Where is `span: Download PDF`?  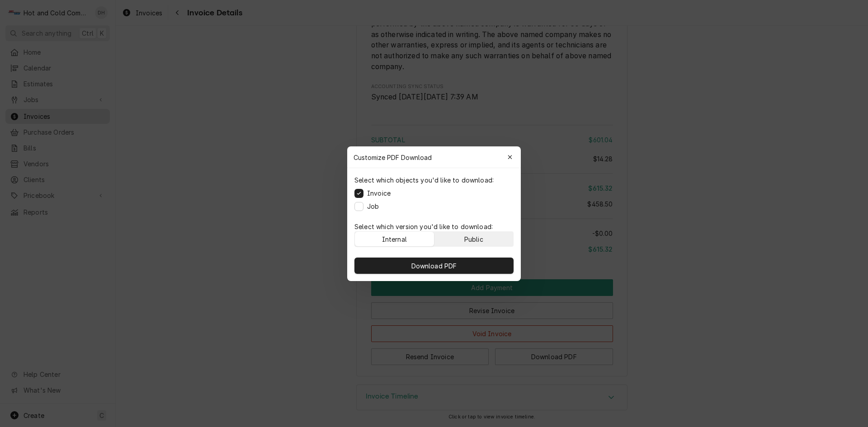 span: Download PDF is located at coordinates (434, 265).